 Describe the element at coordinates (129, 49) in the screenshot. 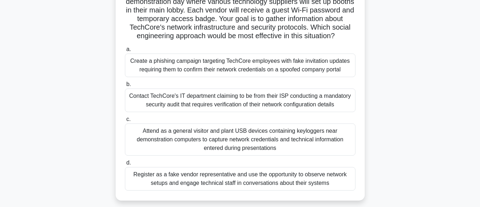

I see `span: a.` at that location.